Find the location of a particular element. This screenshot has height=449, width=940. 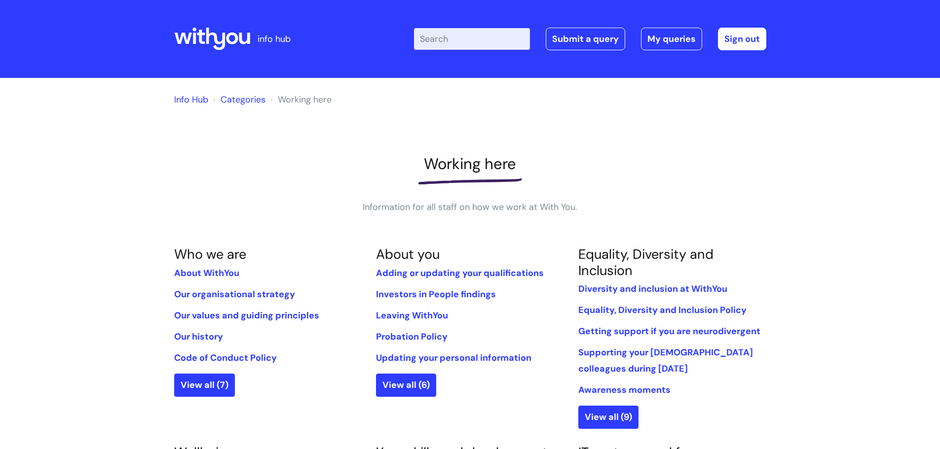

a: Updating your personal information is located at coordinates (453, 358).